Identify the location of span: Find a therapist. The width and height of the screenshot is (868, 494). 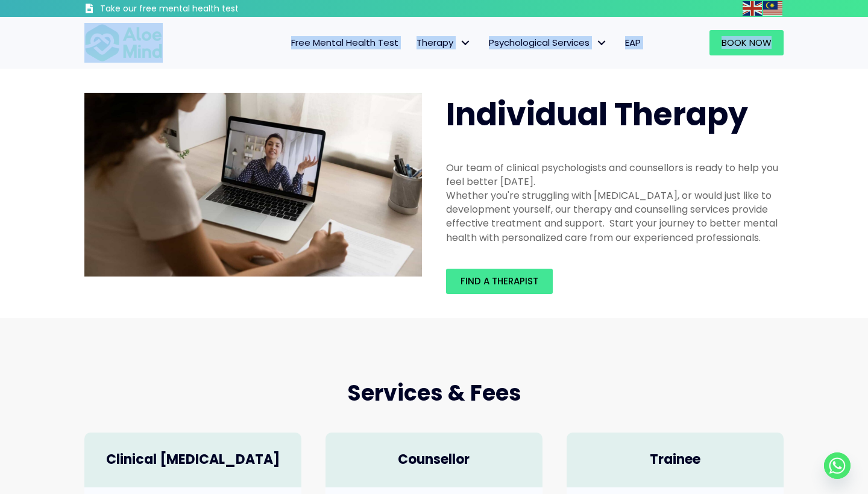
(499, 281).